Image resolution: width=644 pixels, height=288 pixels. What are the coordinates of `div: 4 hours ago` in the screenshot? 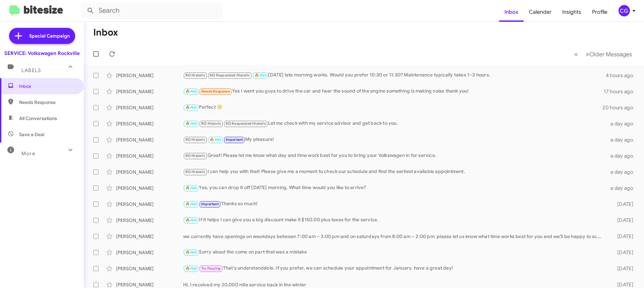 It's located at (622, 75).